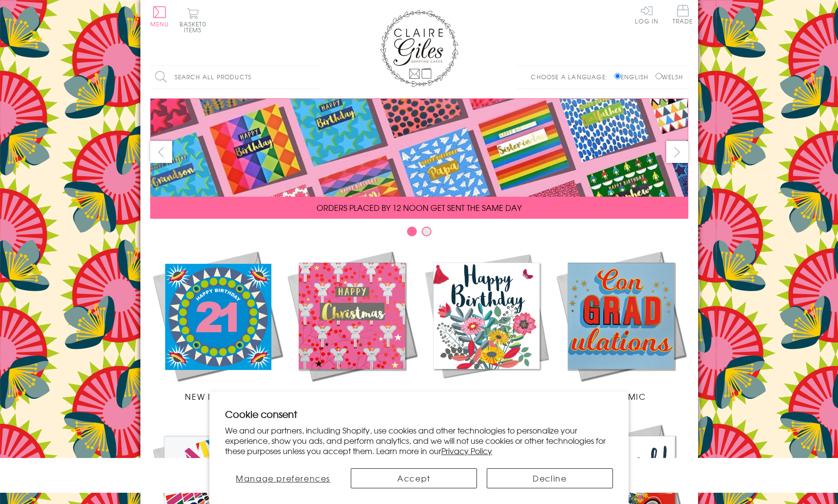  I want to click on button: Decline, so click(550, 478).